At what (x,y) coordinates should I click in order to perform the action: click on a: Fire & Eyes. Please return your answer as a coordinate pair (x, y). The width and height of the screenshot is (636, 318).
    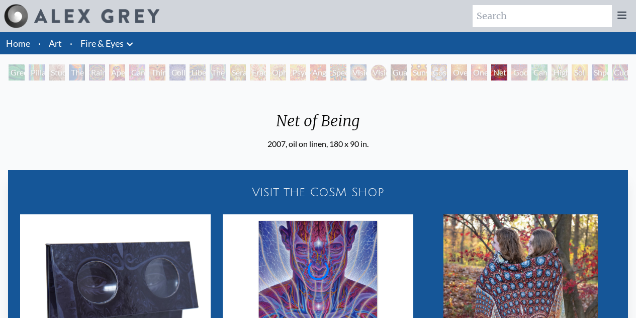
    Looking at the image, I should click on (102, 43).